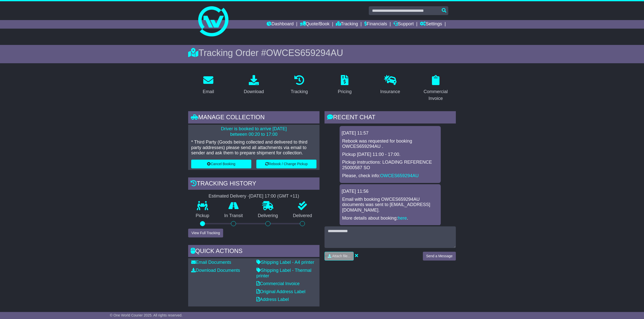  I want to click on a: Shipping Label - A4 printer, so click(285, 263).